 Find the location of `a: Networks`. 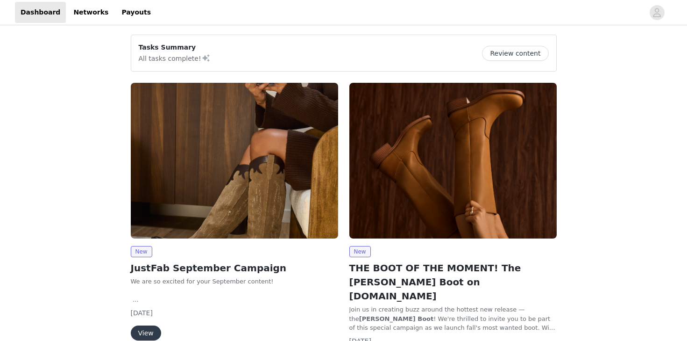

a: Networks is located at coordinates (91, 12).